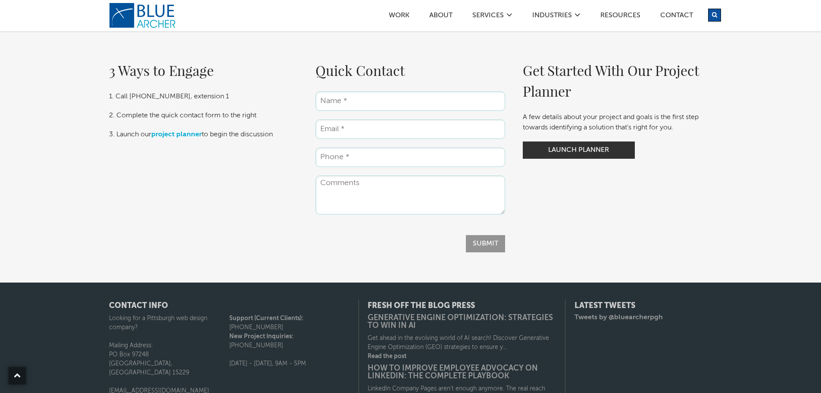  Describe the element at coordinates (462, 372) in the screenshot. I see `a: How to Improve Employee Advocacy on LinkedIn: The Complete Playbook` at that location.